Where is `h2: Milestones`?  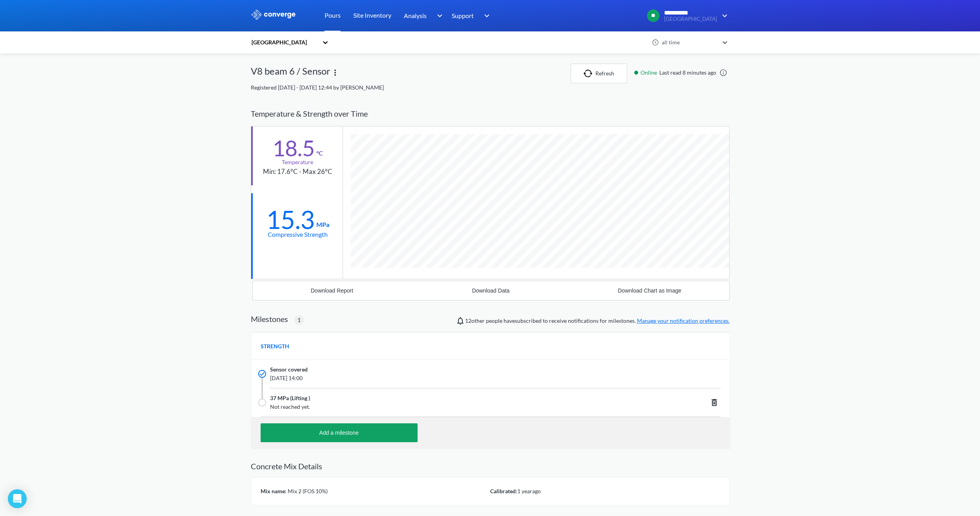 h2: Milestones is located at coordinates (269, 319).